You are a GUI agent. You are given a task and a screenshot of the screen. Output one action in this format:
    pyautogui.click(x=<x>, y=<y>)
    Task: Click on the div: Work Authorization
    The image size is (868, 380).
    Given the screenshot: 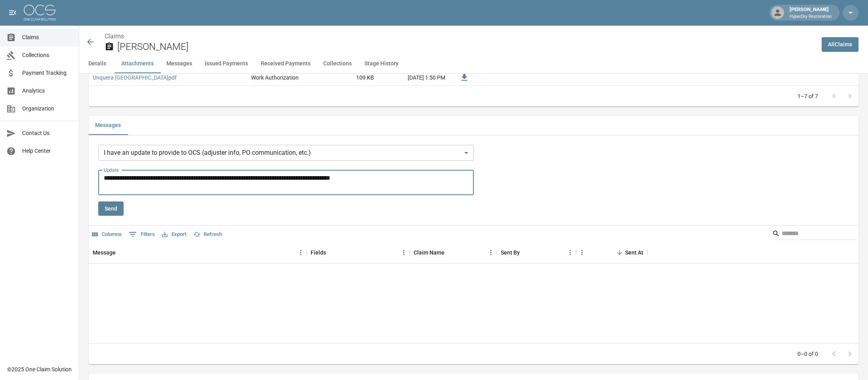 What is the action you would take?
    pyautogui.click(x=275, y=78)
    